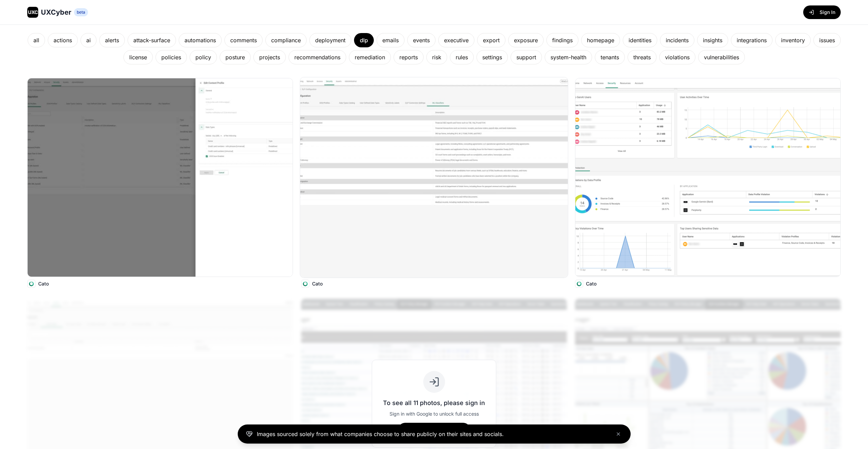  I want to click on div: threats, so click(642, 58).